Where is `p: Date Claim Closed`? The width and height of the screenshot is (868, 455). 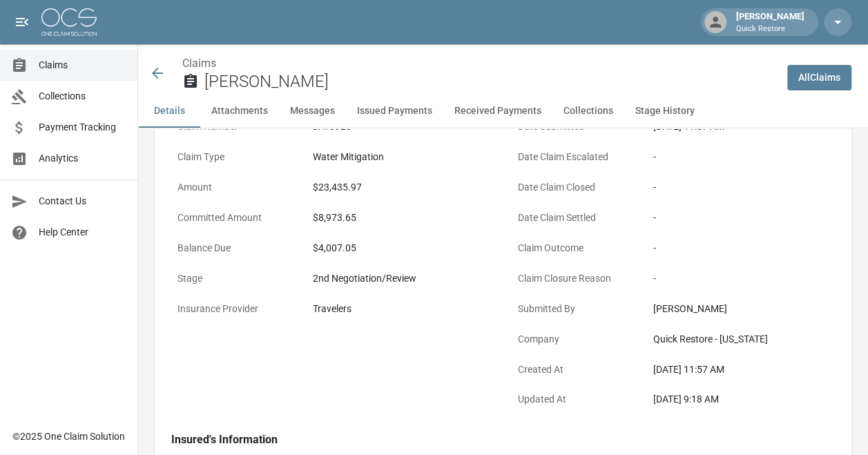
p: Date Claim Closed is located at coordinates (574, 187).